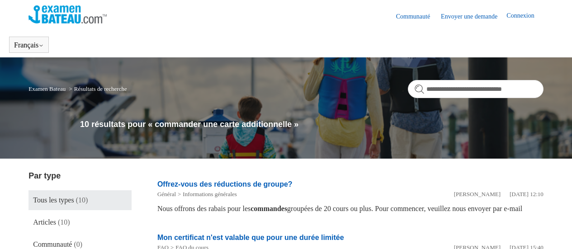 The width and height of the screenshot is (572, 249). I want to click on a: Général, so click(166, 194).